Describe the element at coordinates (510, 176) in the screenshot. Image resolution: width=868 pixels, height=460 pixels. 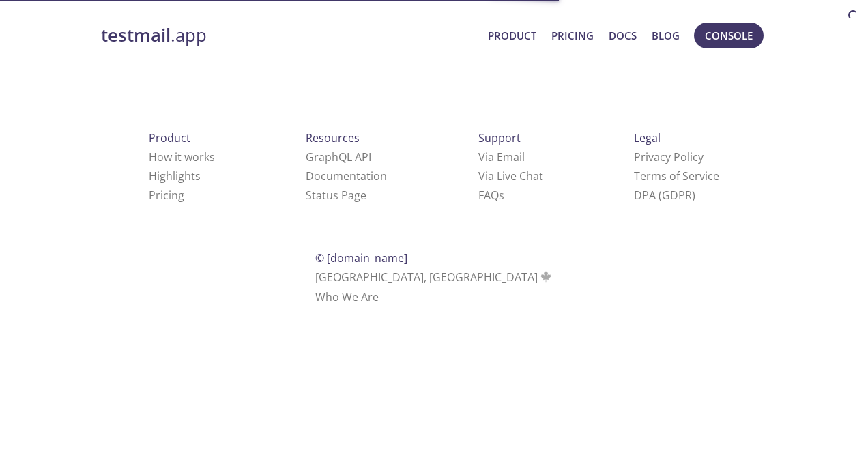
I see `a: Via Live Chat` at that location.